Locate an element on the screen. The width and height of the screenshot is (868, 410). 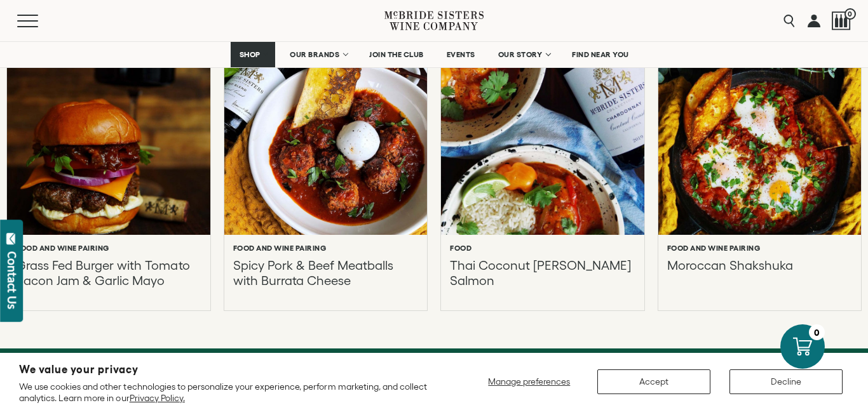
span: OUR STORY is located at coordinates (521, 54).